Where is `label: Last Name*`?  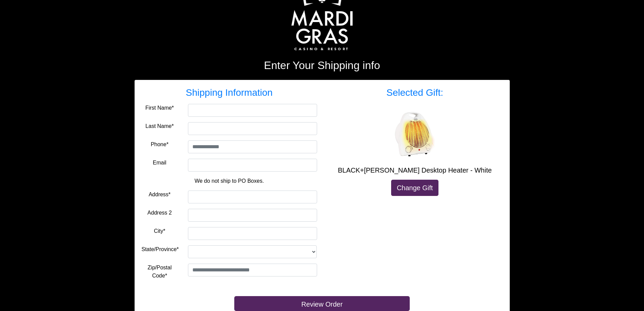 label: Last Name* is located at coordinates (159, 126).